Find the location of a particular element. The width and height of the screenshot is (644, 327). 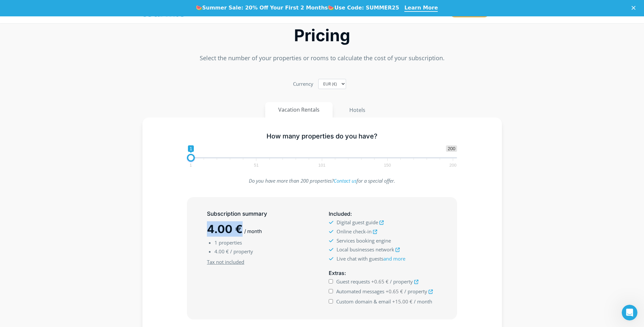

h2: Pricing is located at coordinates (322, 35).